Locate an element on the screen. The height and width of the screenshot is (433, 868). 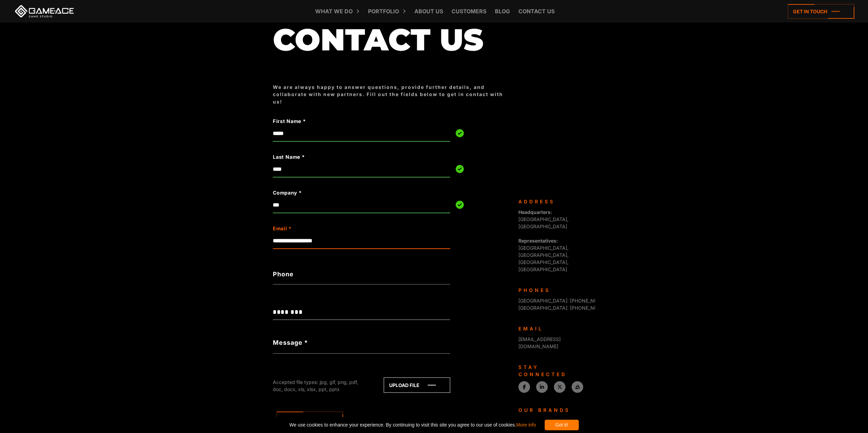
strong: Representatives: is located at coordinates (538, 241).